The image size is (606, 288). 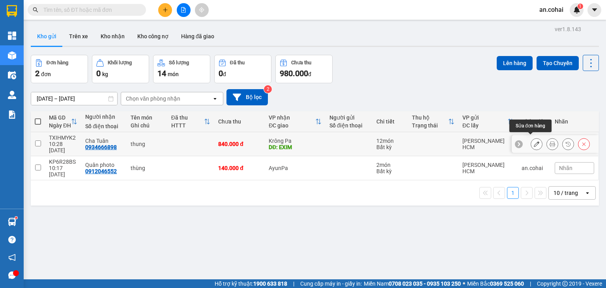 What do you see at coordinates (183, 10) in the screenshot?
I see `button: file-add` at bounding box center [183, 10].